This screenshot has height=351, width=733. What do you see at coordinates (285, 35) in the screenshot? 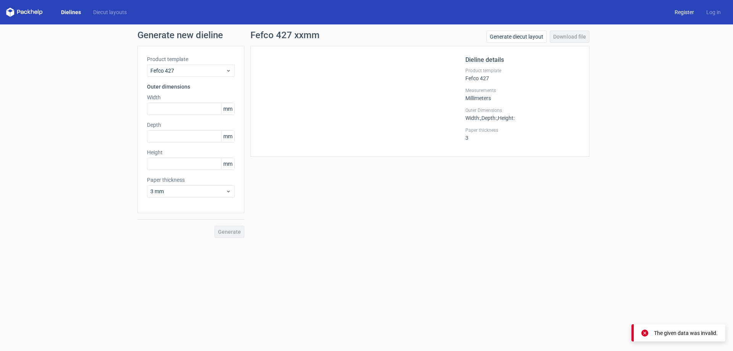
I see `h1: Fefco 427 xxmm` at bounding box center [285, 35].